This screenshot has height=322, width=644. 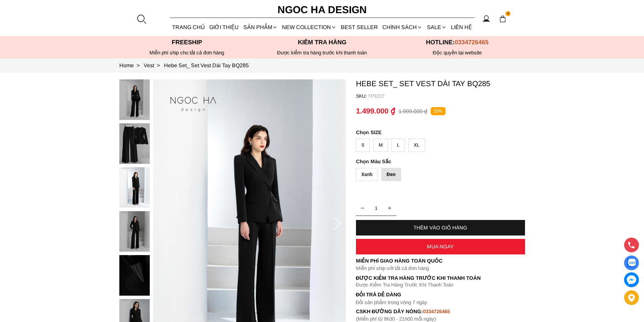 I want to click on font: cskh đường dây nóng:, so click(x=389, y=311).